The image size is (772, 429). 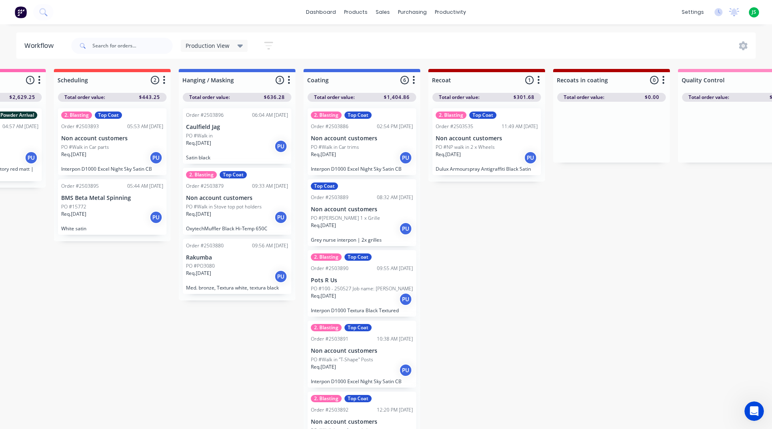 I want to click on span: $636.28, so click(x=274, y=97).